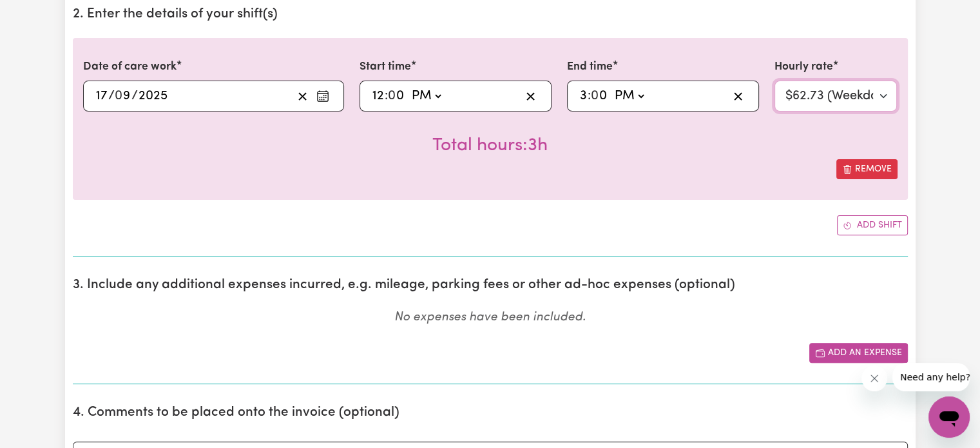  I want to click on label: End time, so click(590, 67).